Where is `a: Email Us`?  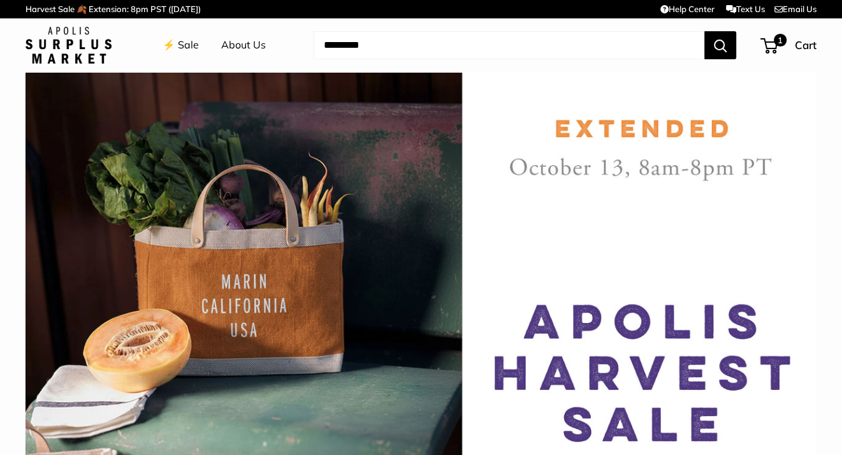
a: Email Us is located at coordinates (795, 9).